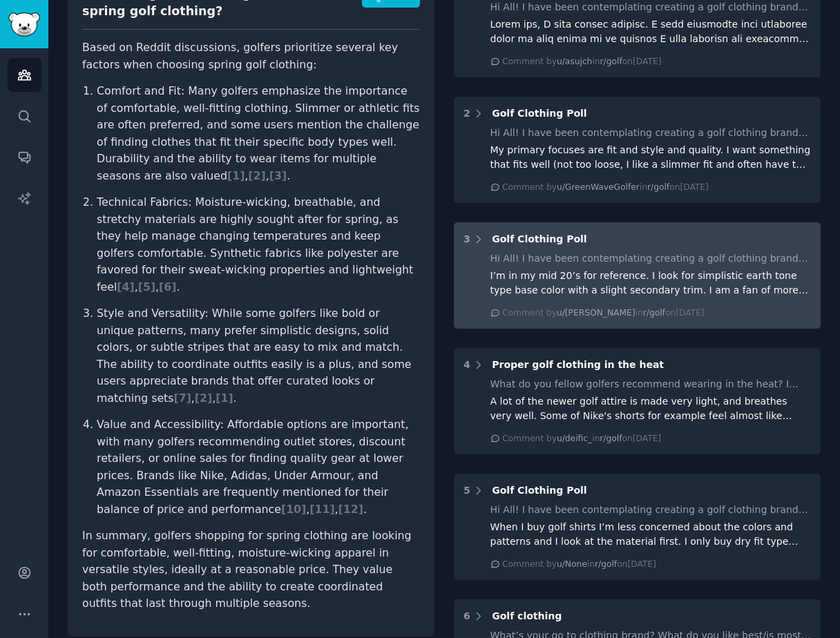 The height and width of the screenshot is (638, 840). Describe the element at coordinates (351, 509) in the screenshot. I see `span: [ 12 ]` at that location.